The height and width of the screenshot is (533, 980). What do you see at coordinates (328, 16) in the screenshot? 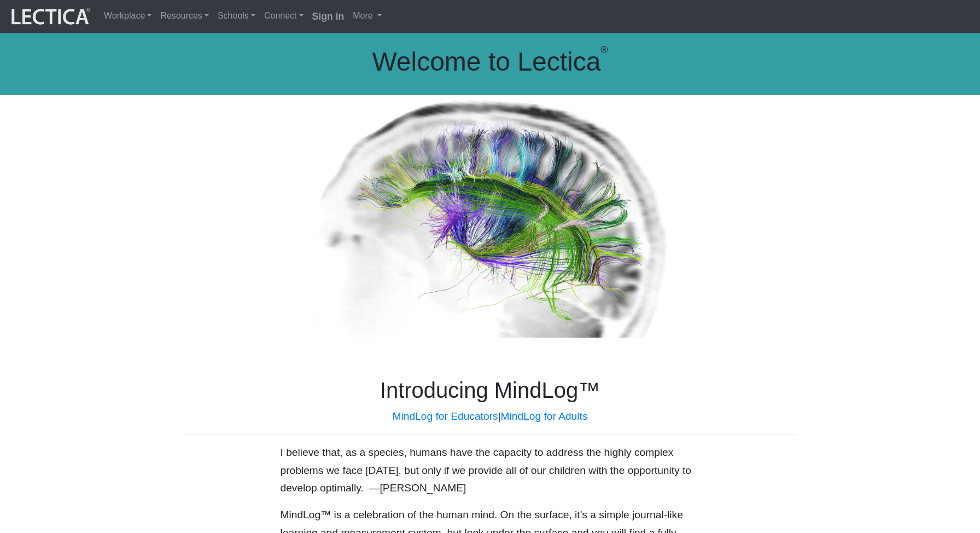
I see `a: Sign in` at bounding box center [328, 16].